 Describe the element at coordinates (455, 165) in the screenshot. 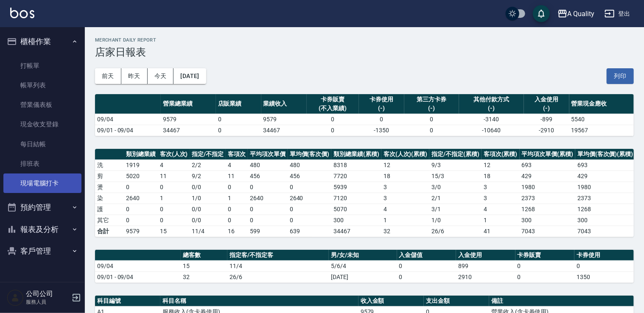

I see `td: 9 / 3` at that location.